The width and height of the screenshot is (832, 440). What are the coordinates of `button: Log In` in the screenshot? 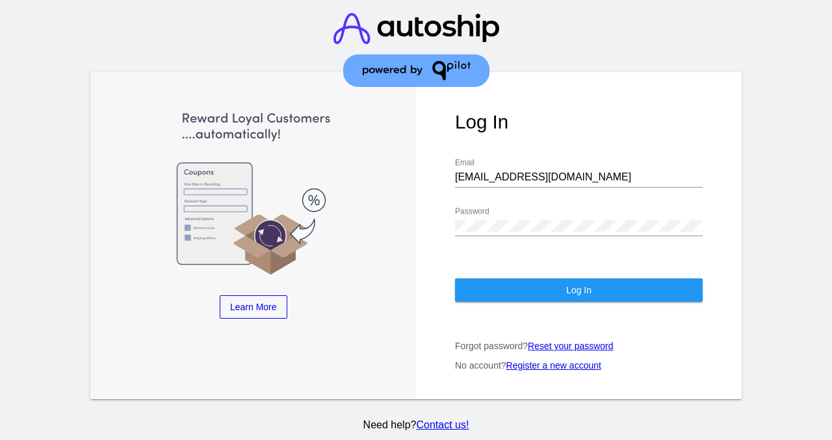 It's located at (578, 290).